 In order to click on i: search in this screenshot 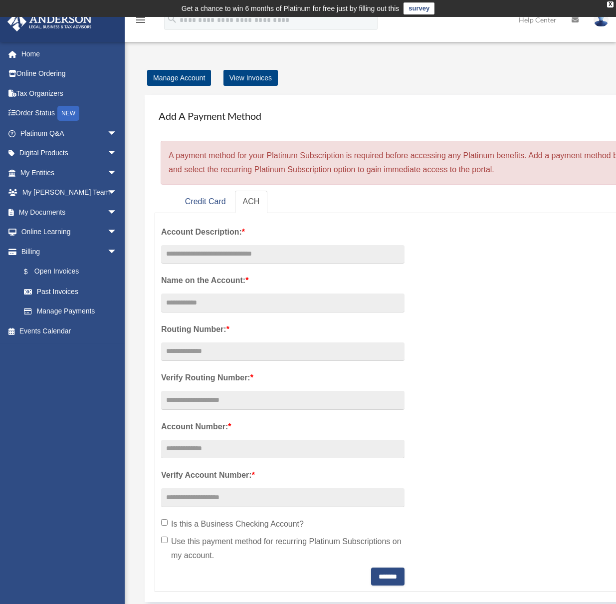, I will do `click(172, 19)`.